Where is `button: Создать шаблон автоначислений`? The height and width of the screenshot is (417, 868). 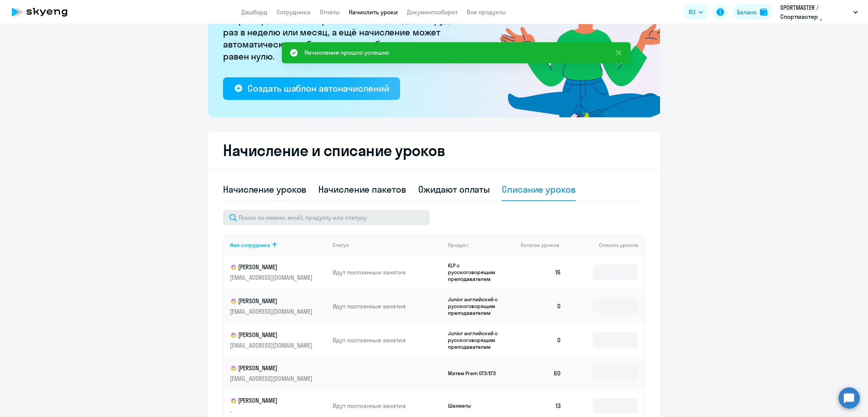 button: Создать шаблон автоначислений is located at coordinates (311, 89).